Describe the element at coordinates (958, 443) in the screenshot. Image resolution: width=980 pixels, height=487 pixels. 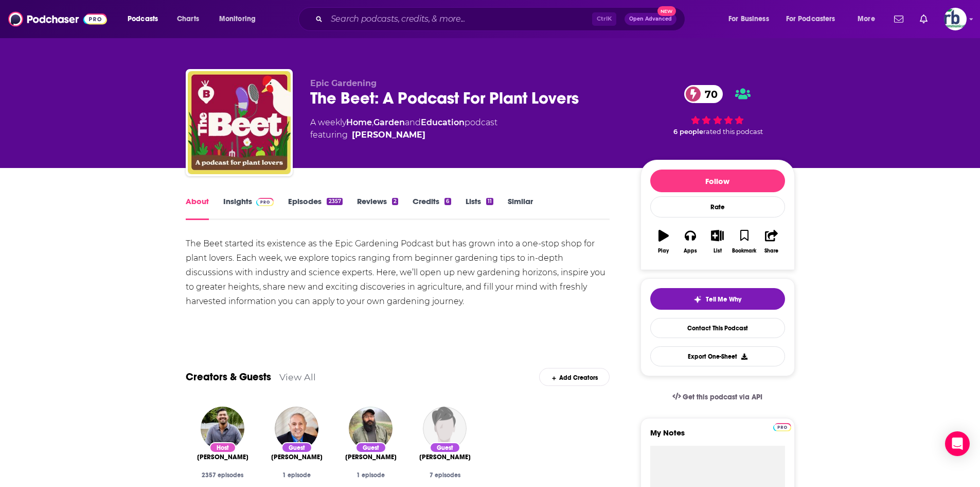
I see `div: Open Intercom Messenger` at that location.